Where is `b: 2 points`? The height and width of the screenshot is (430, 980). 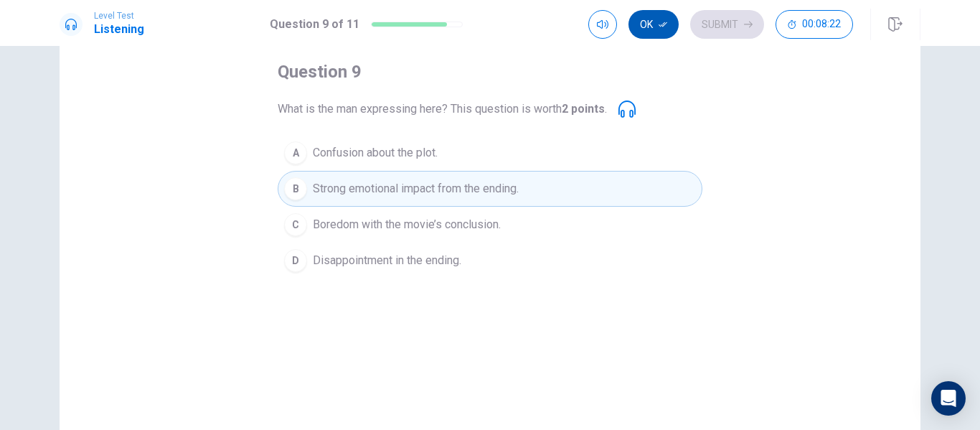
b: 2 points is located at coordinates (583, 108).